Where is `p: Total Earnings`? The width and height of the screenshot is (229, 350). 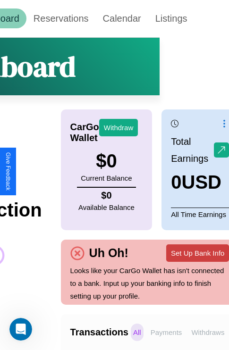
p: Total Earnings is located at coordinates (192, 150).